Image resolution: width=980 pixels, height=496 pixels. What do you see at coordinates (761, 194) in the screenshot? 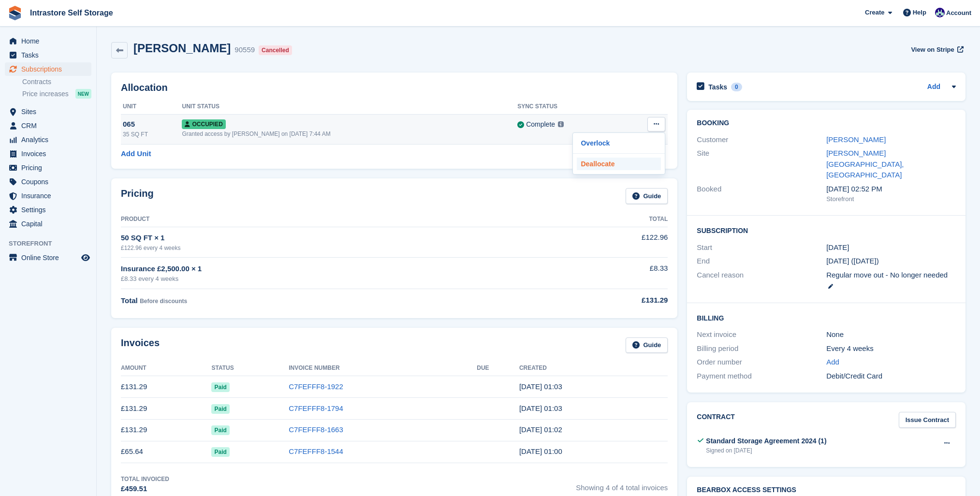
I see `div: Booked` at bounding box center [761, 194].